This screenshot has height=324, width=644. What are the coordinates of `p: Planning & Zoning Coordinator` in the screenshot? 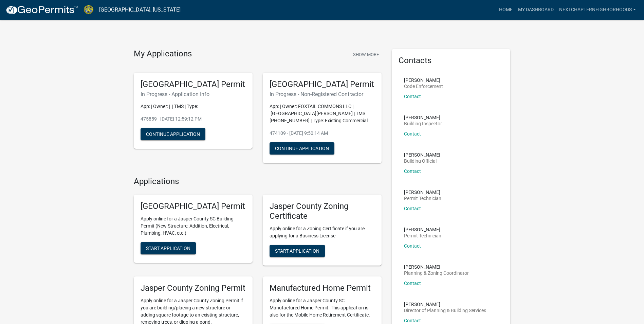 It's located at (436, 273).